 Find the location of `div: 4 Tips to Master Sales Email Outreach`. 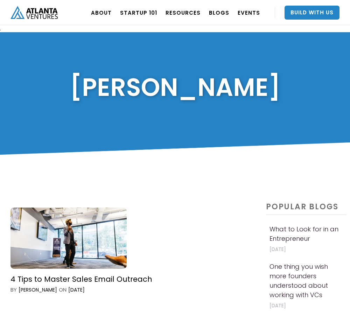

div: 4 Tips to Master Sales Email Outreach is located at coordinates (81, 279).